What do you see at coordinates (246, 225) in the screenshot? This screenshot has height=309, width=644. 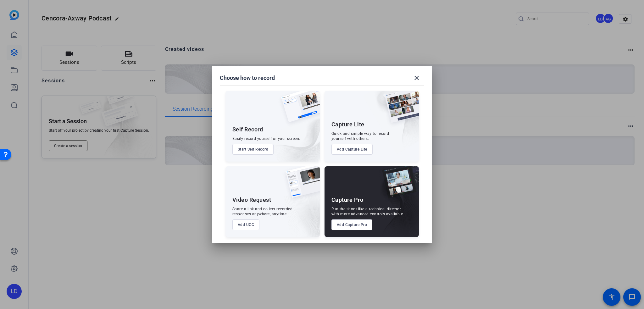 I see `button: Add UGC` at bounding box center [246, 225].